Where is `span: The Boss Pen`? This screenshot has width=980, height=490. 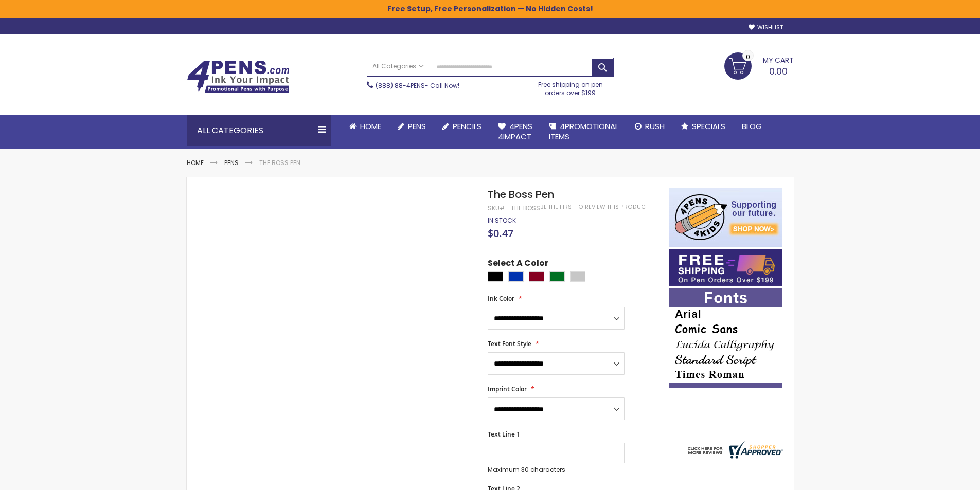
span: The Boss Pen is located at coordinates (521, 195).